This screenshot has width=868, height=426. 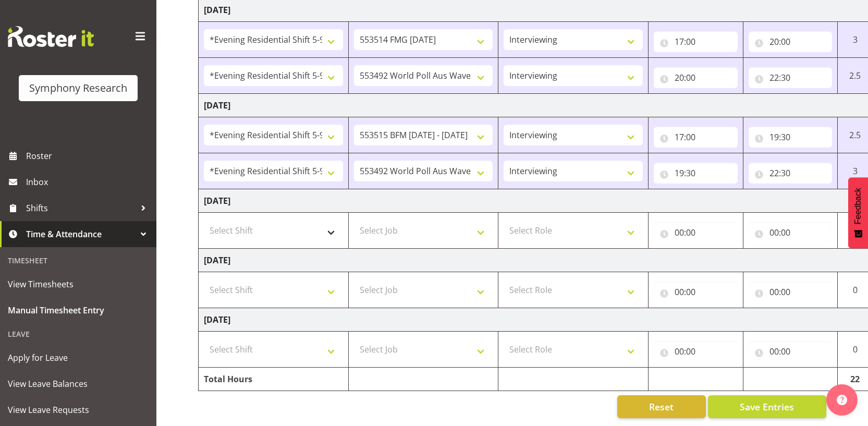 I want to click on img: Rosterit website logo, so click(x=50, y=37).